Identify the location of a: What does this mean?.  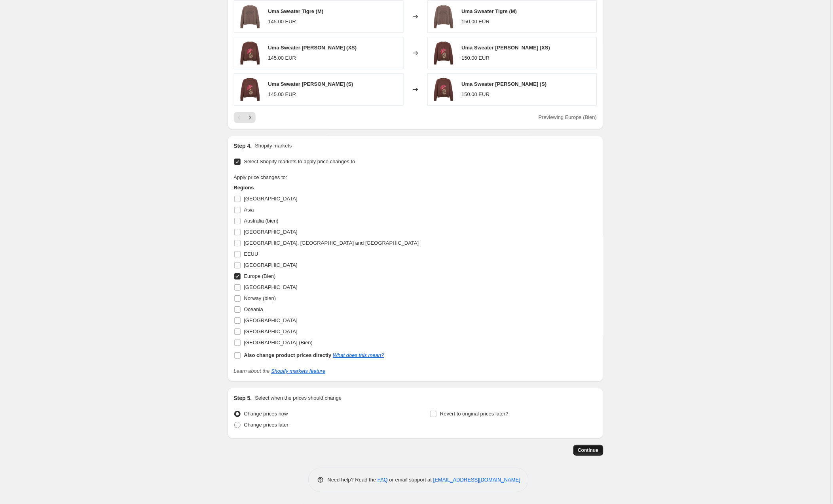
(358, 356).